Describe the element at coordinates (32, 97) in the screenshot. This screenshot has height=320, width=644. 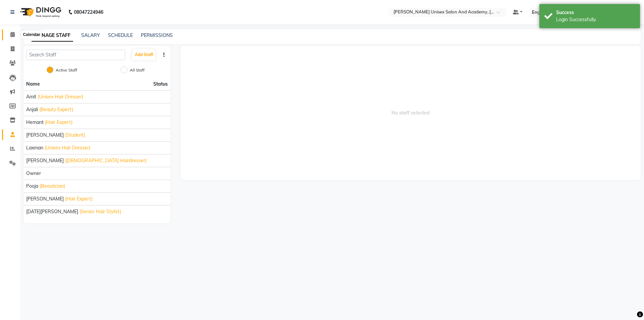
I see `span: Amit` at that location.